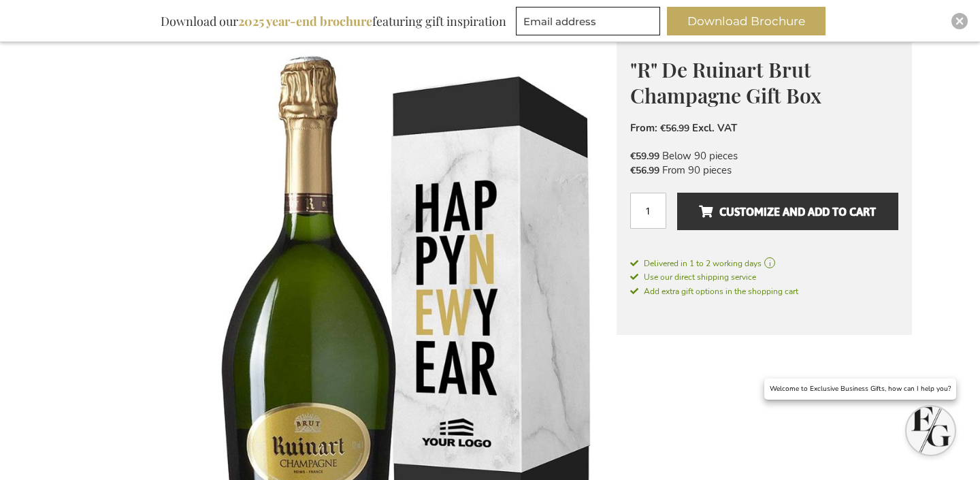 This screenshot has width=980, height=480. Describe the element at coordinates (765, 291) in the screenshot. I see `a: Add extra gift options in the shopping cart` at that location.